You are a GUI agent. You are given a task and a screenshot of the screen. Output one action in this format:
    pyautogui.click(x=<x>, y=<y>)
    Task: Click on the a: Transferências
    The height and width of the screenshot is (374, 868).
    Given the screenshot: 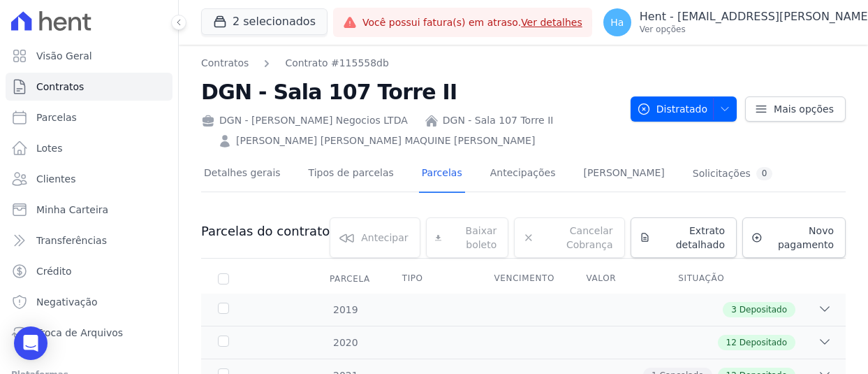 What is the action you would take?
    pyautogui.click(x=88, y=241)
    